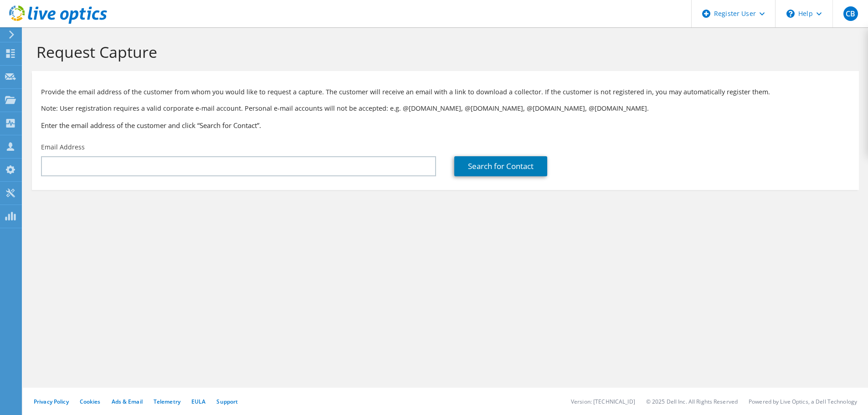 This screenshot has width=868, height=415. I want to click on h3: Enter the email address of the customer and click “Search for Contact”., so click(445, 125).